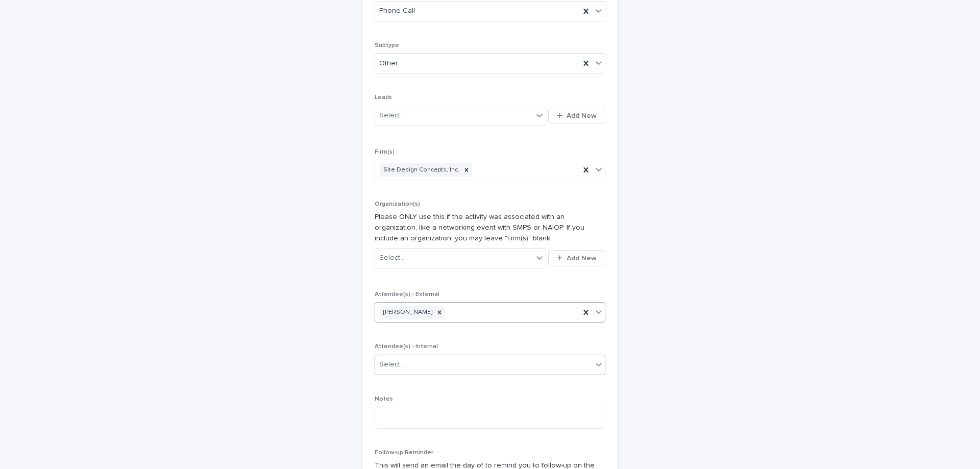 The height and width of the screenshot is (469, 980). I want to click on span: Attendee(s) - Internal, so click(407, 347).